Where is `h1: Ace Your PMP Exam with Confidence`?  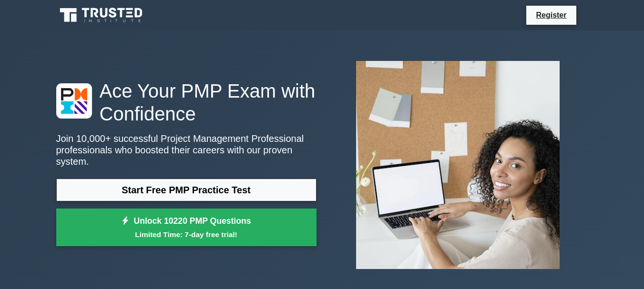
h1: Ace Your PMP Exam with Confidence is located at coordinates (186, 103).